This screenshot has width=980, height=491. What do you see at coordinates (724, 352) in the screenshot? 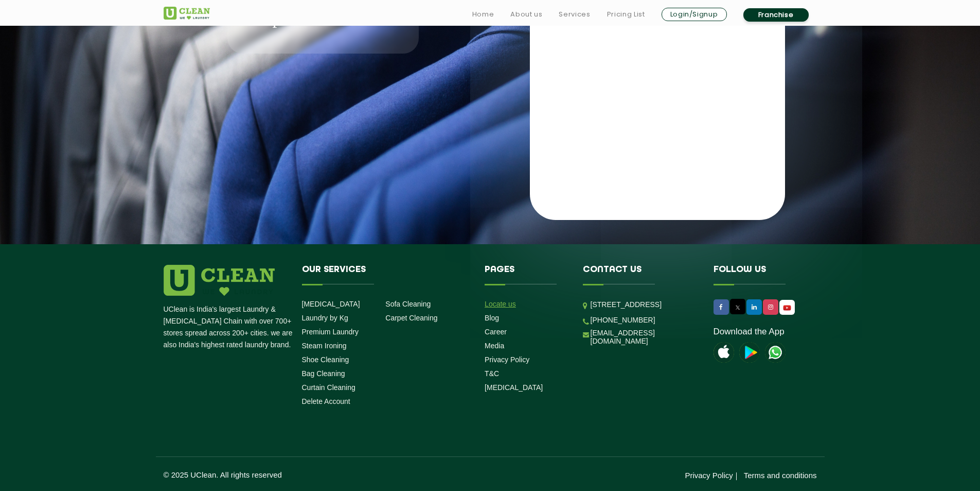
I see `img: apple-icon.png` at bounding box center [724, 352].